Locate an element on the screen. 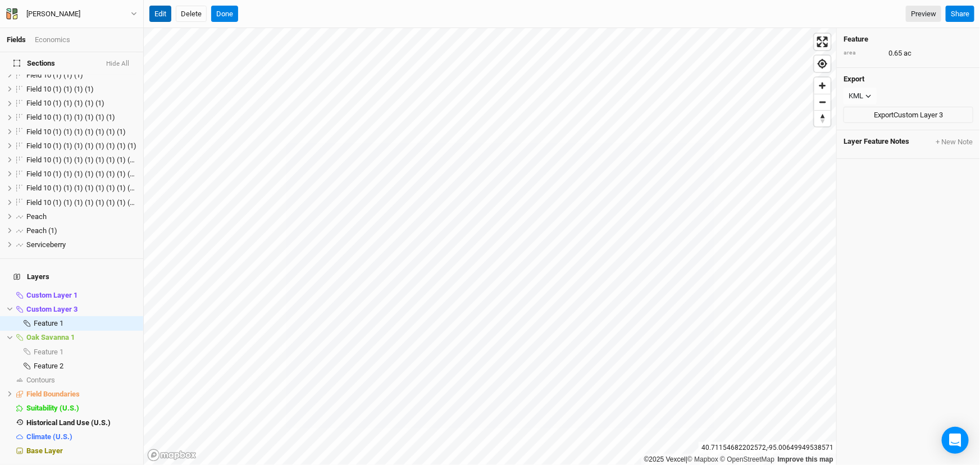  a: ©2025 Vexcel is located at coordinates (664, 459).